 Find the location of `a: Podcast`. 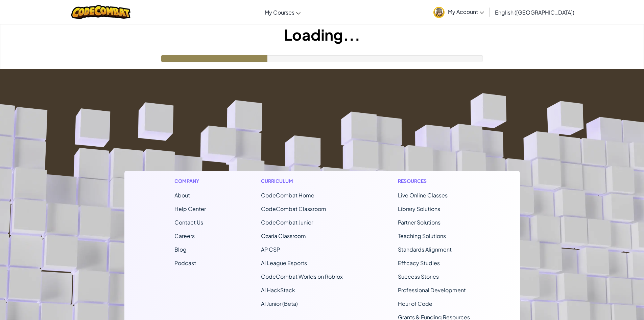

a: Podcast is located at coordinates (185, 262).